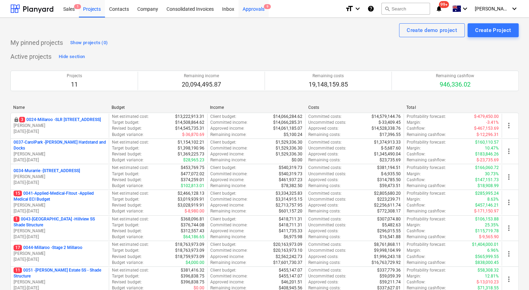  I want to click on span: 99+, so click(444, 5).